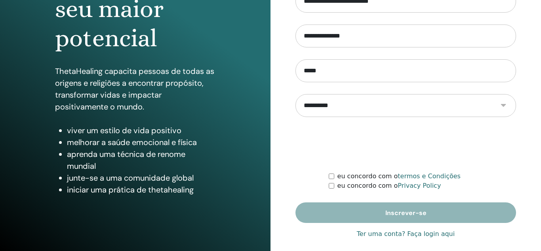  Describe the element at coordinates (141, 131) in the screenshot. I see `li: viver um estilo de vida positivo` at that location.